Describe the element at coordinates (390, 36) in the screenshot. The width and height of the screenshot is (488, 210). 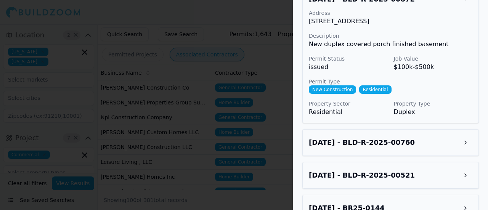
I see `p: Description` at that location.